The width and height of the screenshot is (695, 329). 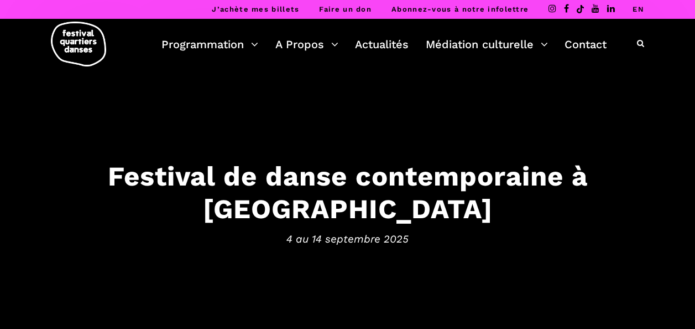 I want to click on a: J’achète mes billets, so click(x=256, y=9).